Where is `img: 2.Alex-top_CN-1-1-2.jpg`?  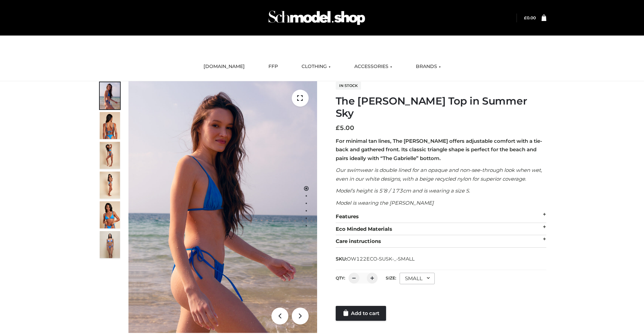 img: 2.Alex-top_CN-1-1-2.jpg is located at coordinates (110, 215).